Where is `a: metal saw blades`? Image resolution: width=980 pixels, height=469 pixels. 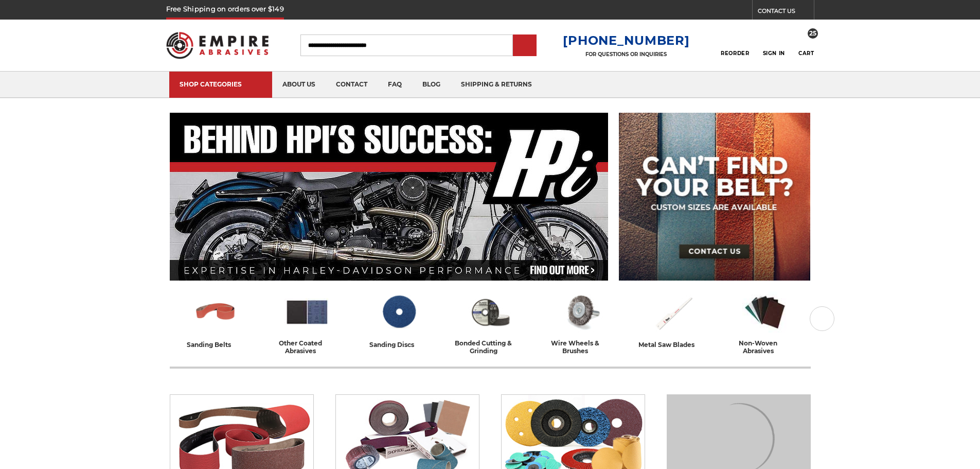 a: metal saw blades is located at coordinates (674, 320).